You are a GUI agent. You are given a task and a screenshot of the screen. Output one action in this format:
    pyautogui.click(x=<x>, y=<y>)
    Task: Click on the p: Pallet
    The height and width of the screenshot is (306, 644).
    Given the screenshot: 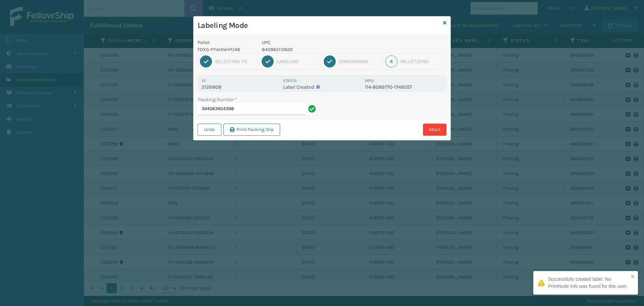 What is the action you would take?
    pyautogui.click(x=226, y=42)
    